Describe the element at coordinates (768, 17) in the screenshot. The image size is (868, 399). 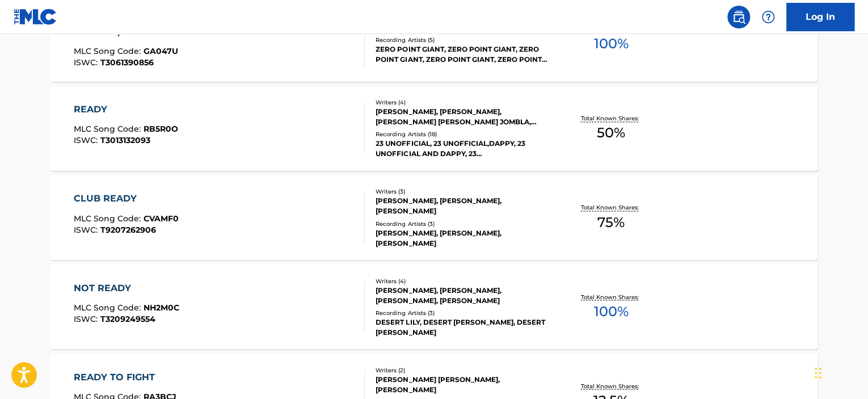
I see `div: Help` at that location.